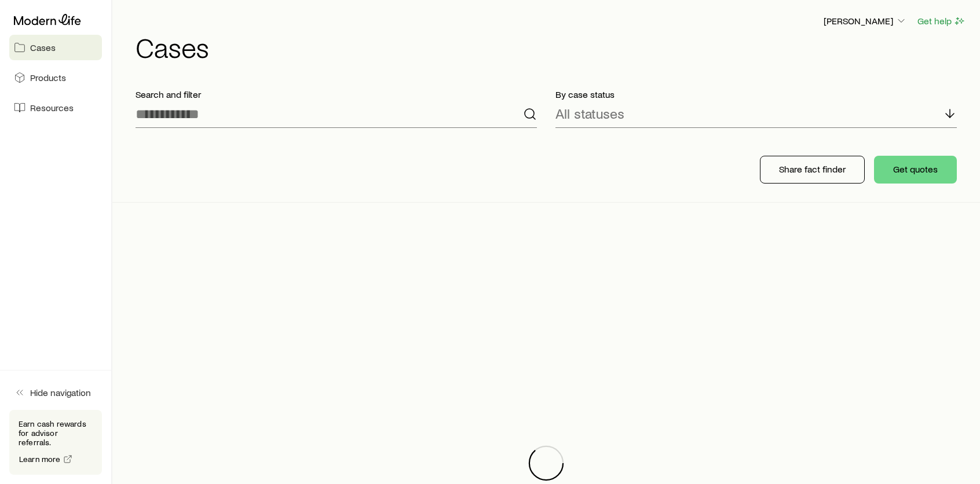 Image resolution: width=980 pixels, height=484 pixels. I want to click on button: Share fact finder, so click(813, 170).